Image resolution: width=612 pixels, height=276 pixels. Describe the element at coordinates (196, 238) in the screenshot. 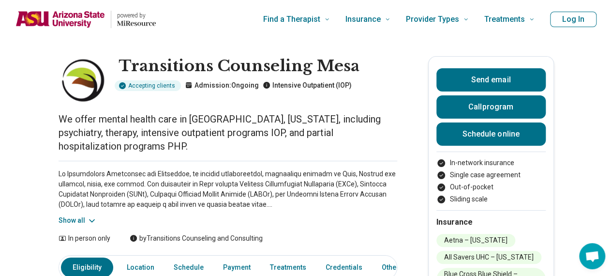

I see `div: by Transitions Counseling and Consulting` at that location.